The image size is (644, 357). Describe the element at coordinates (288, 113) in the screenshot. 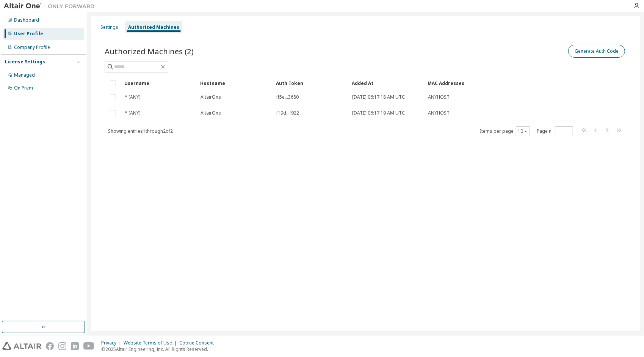

I see `span: f19d...f922` at that location.